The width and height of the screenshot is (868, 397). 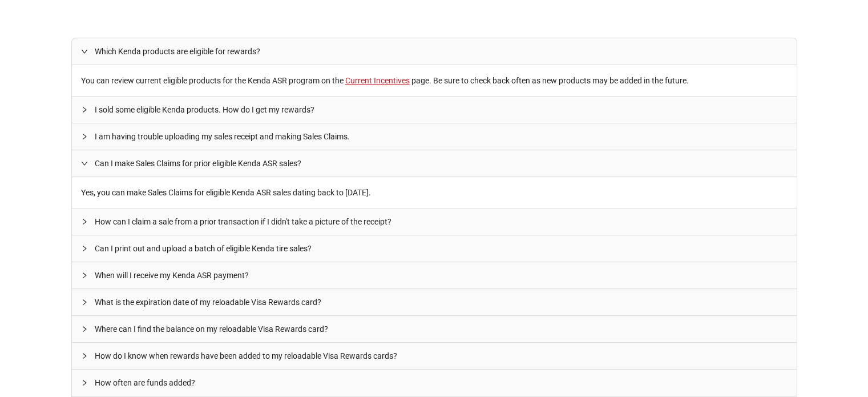 What do you see at coordinates (441, 110) in the screenshot?
I see `span: I sold some eligible Kenda products. How do I get my rewards?` at bounding box center [441, 110].